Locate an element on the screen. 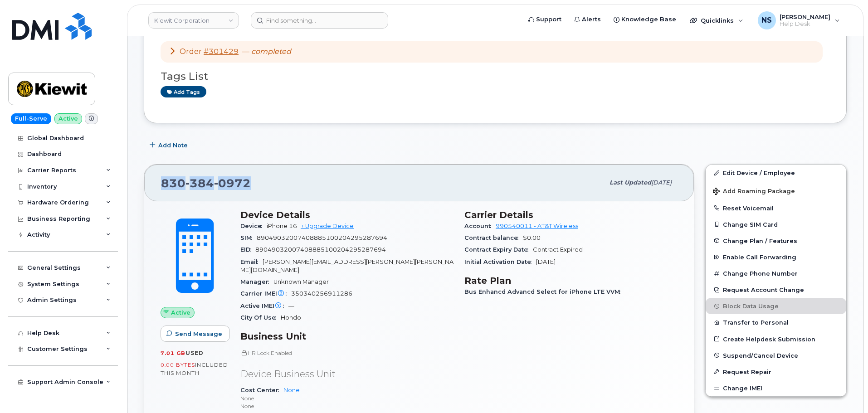 The image size is (868, 413). span: 384 is located at coordinates (200, 183).